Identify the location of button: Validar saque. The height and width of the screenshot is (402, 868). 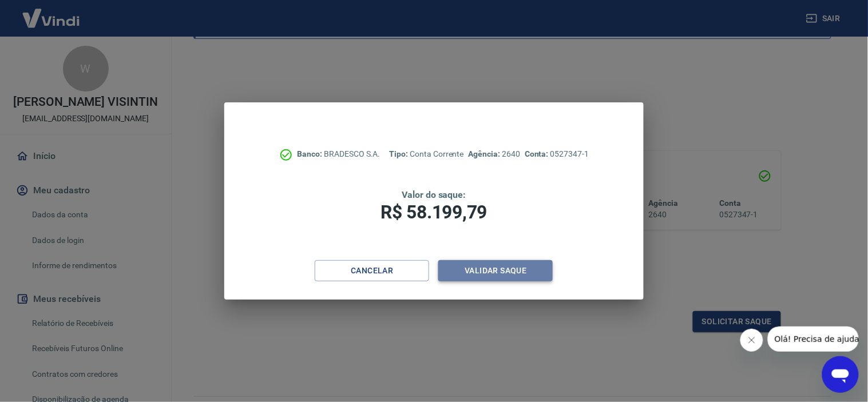
(495, 271).